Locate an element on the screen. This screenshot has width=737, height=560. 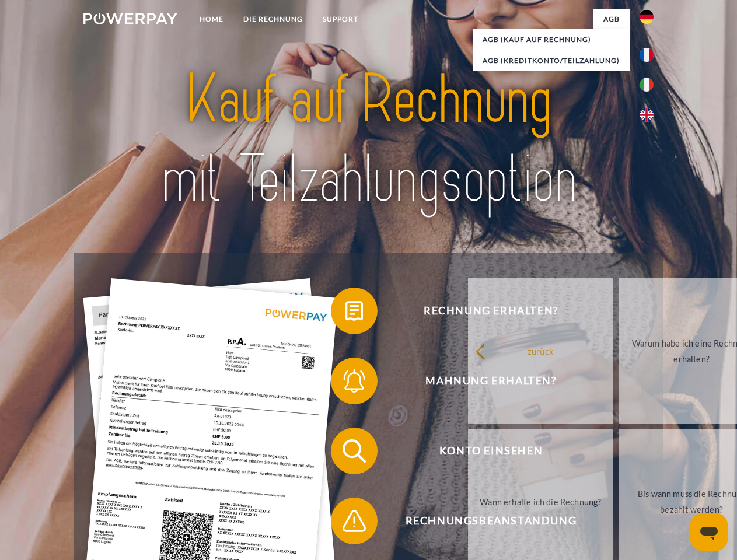
a: DIE RECHNUNG is located at coordinates (273, 20).